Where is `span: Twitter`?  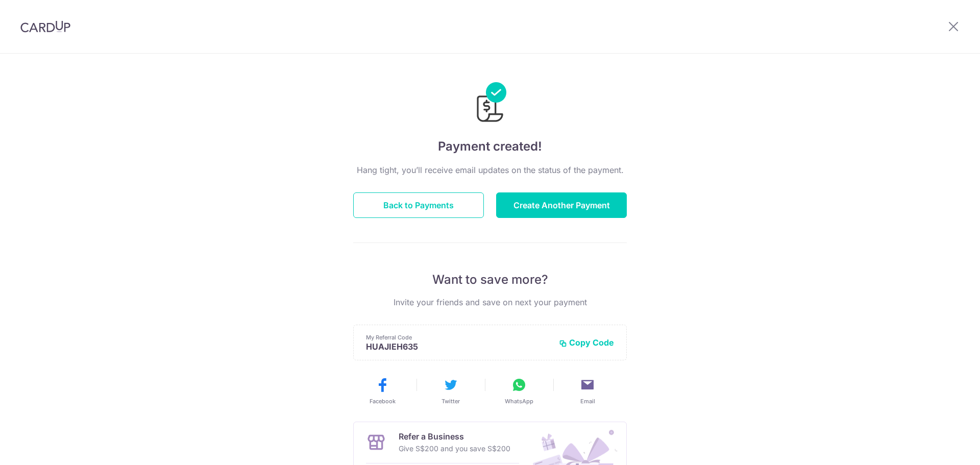
span: Twitter is located at coordinates (451, 401).